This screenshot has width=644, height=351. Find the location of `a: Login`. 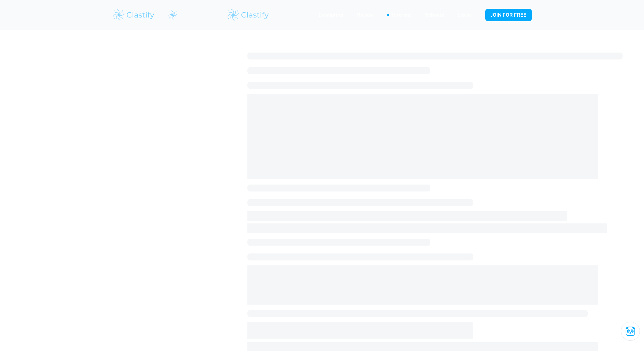

a: Login is located at coordinates (464, 15).